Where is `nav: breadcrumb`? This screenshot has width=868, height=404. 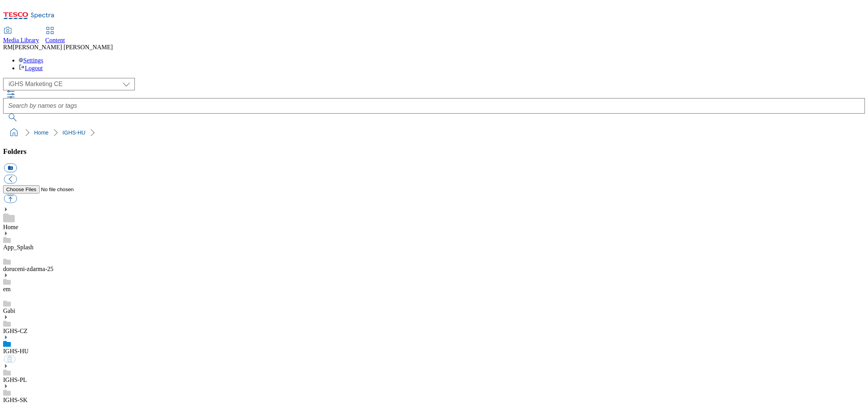 nav: breadcrumb is located at coordinates (434, 133).